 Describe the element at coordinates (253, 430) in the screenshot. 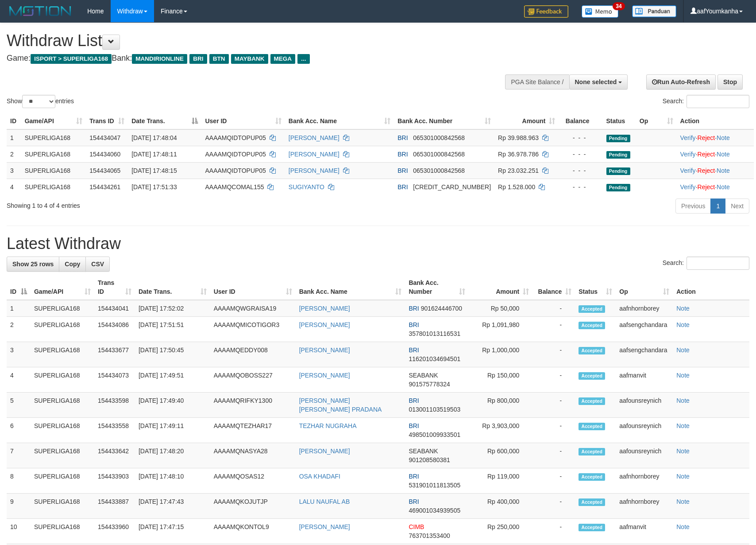

I see `td: AAAAMQTEZHAR17` at that location.